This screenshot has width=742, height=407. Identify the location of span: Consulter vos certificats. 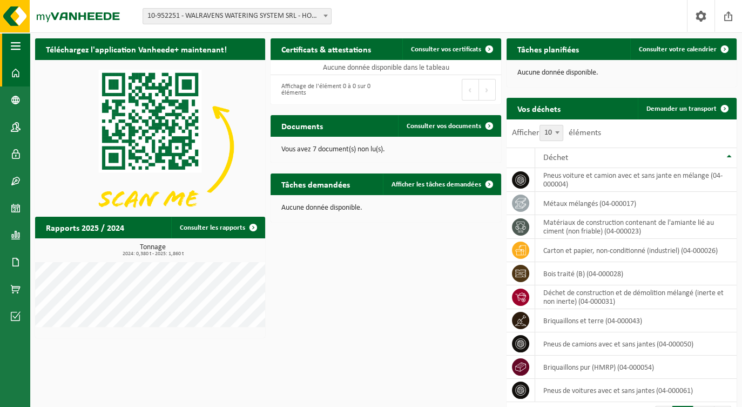
(446, 49).